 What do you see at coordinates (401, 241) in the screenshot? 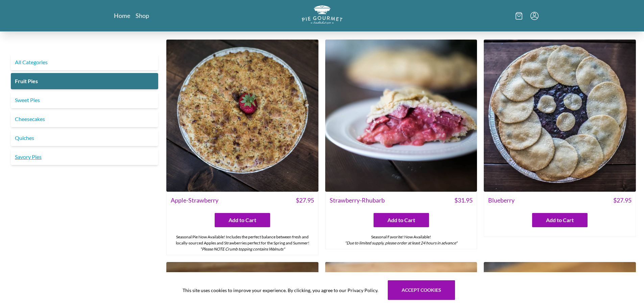
I see `div: Seasonal Favorite! Now Available!` at bounding box center [401, 241].